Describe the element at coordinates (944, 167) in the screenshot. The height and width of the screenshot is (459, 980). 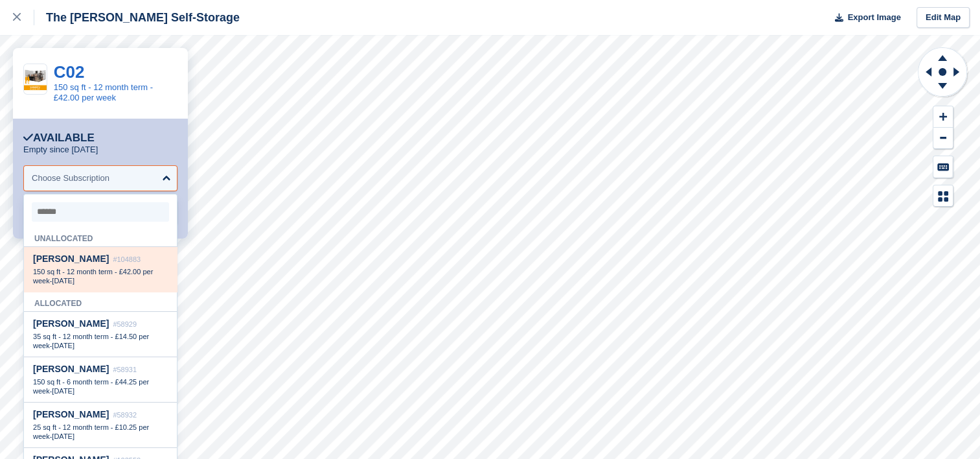
I see `button: Keyboard Shortcuts` at that location.